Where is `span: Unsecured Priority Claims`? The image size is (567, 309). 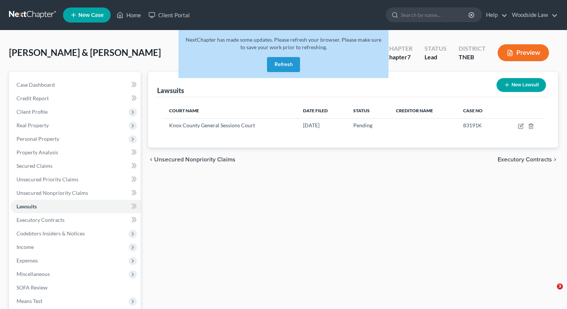
span: Unsecured Priority Claims is located at coordinates (47, 179).